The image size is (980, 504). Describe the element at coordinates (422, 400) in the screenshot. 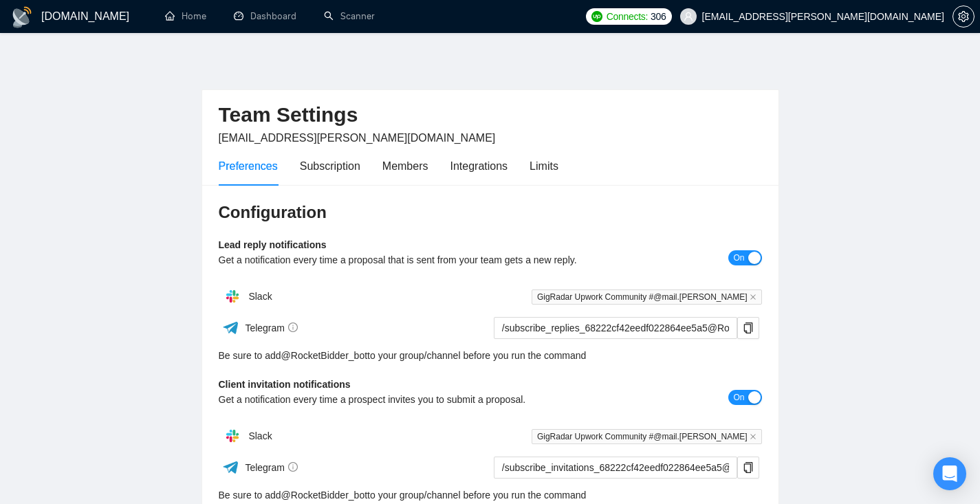

I see `div: Get a notification every time a prospect invites you to submit a proposal.` at that location.